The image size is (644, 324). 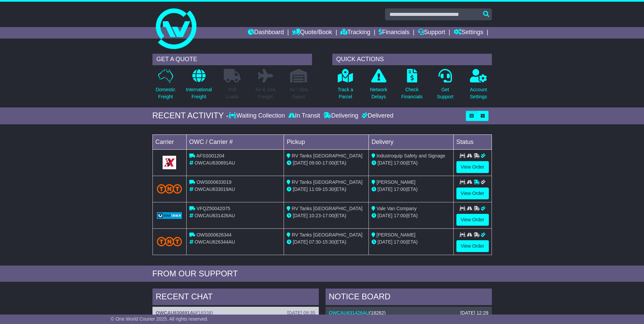 I want to click on span: OWS000633019, so click(x=214, y=182).